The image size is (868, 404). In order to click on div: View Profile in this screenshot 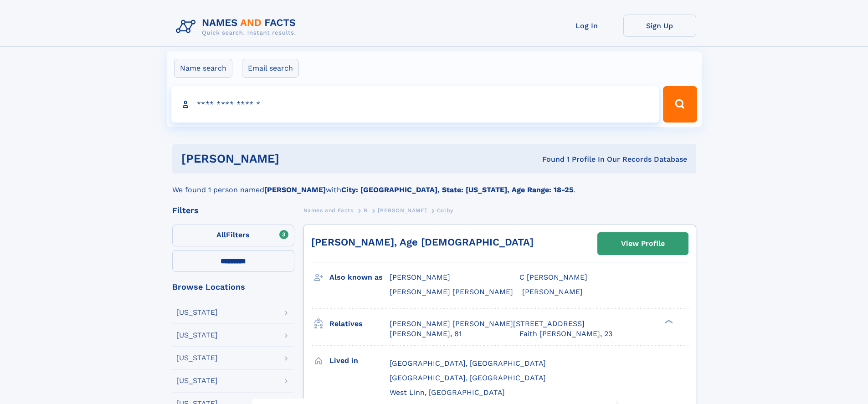, I will do `click(643, 244)`.